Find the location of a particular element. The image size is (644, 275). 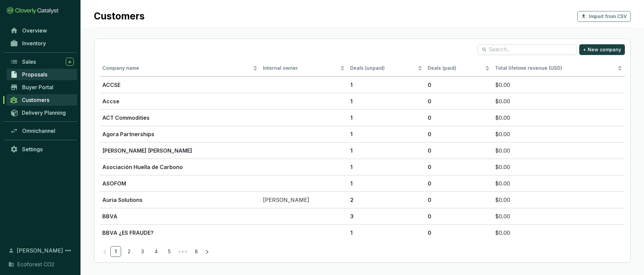

li: 5 is located at coordinates (170, 252).